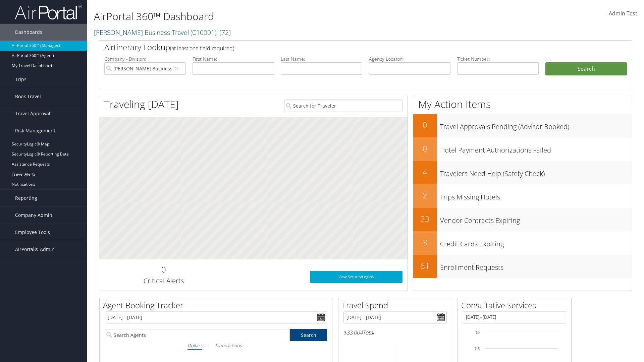  I want to click on span: Travel Approval, so click(32, 113).